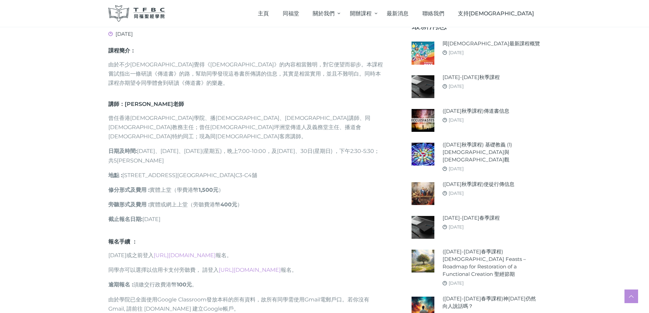 Image resolution: width=649 pixels, height=313 pixels. I want to click on p: 實體或網上上堂（旁聽費港幣 ）, so click(246, 204).